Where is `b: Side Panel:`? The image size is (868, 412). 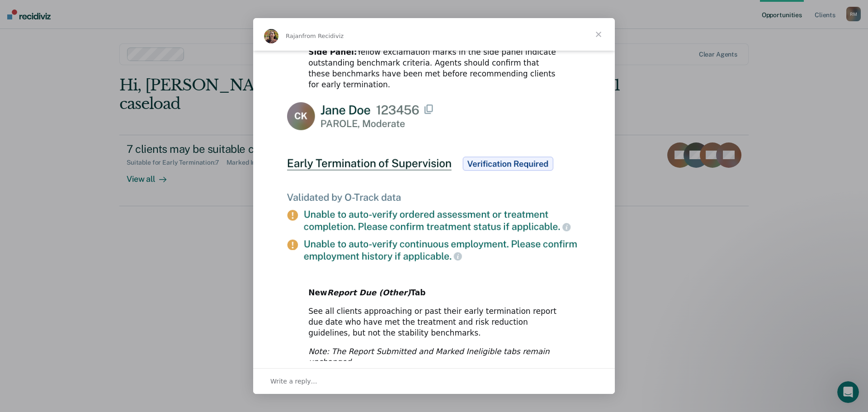
b: Side Panel: is located at coordinates (332, 52).